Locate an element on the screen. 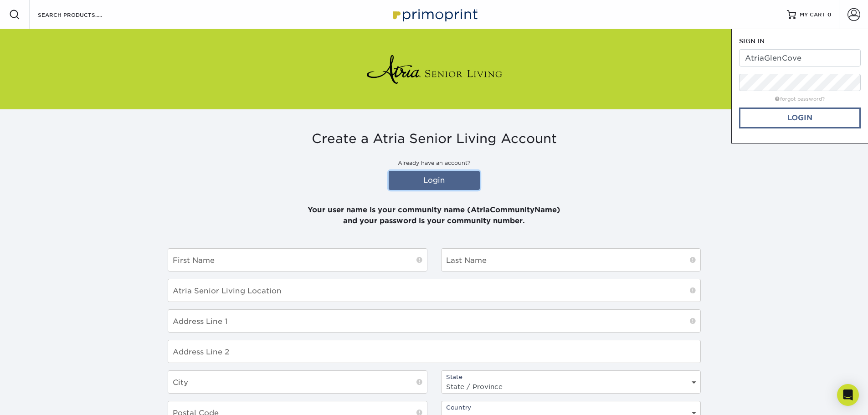 This screenshot has width=868, height=415. h3: Create a Atria Senior Living Account is located at coordinates (434, 139).